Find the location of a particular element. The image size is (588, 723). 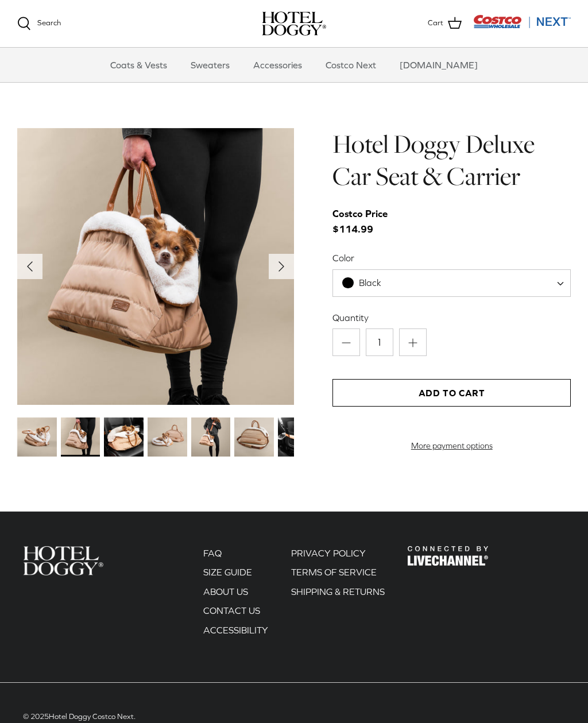

a: Hotel Doggy Costco Next is located at coordinates (91, 716).